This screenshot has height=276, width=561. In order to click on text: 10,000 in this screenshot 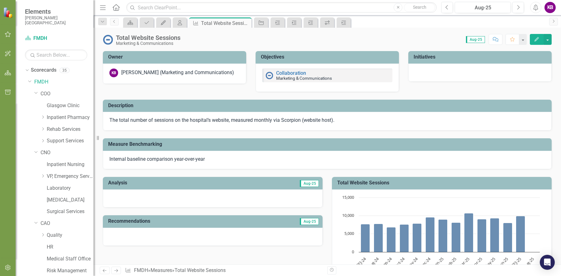, I will do `click(348, 215)`.